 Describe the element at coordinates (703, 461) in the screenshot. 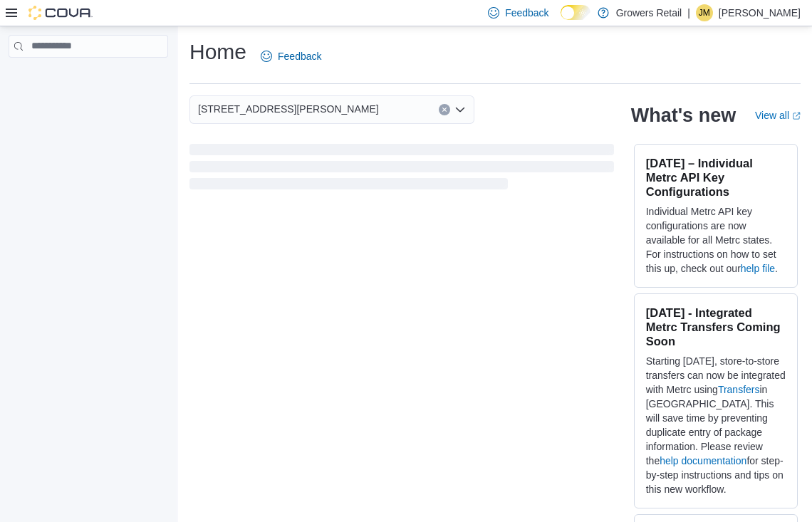

I see `a: help documentation` at that location.